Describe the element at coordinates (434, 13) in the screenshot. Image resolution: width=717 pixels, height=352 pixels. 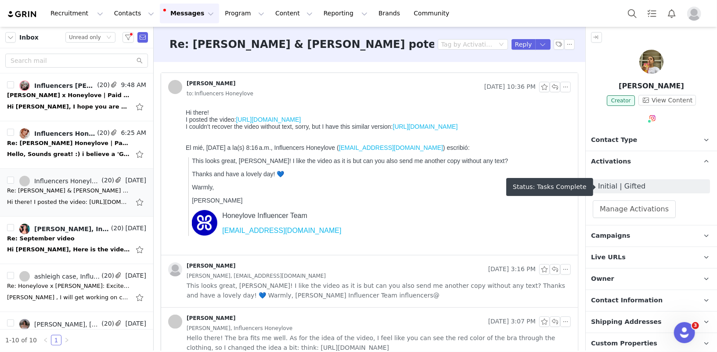
I see `a: Community` at that location.